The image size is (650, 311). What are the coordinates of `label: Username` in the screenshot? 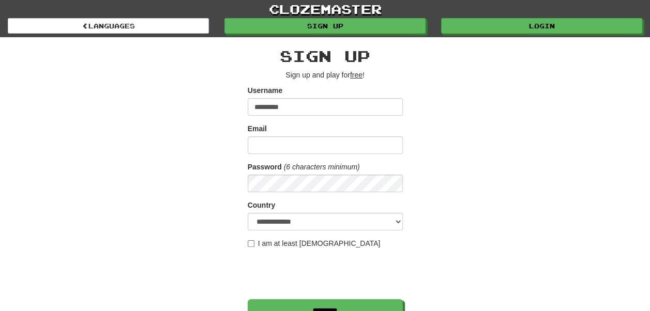 It's located at (265, 91).